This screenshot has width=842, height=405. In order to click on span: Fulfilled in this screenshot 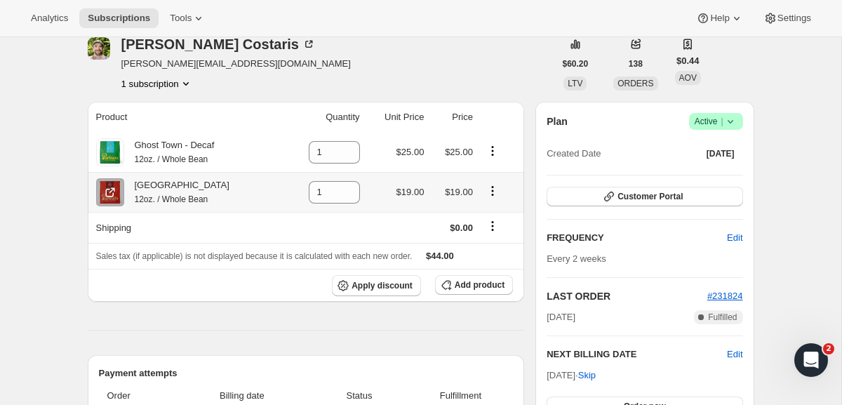, I will do `click(722, 317)`.